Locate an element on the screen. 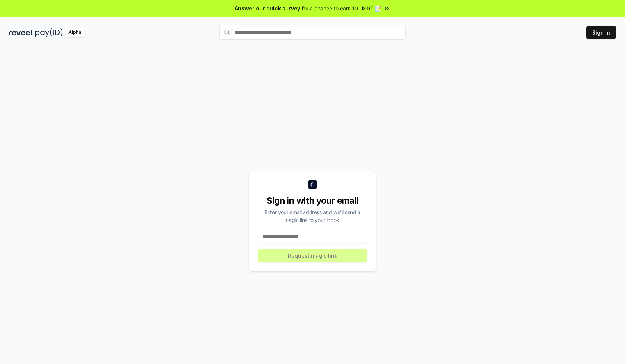 This screenshot has width=625, height=364. img: pay_id is located at coordinates (49, 32).